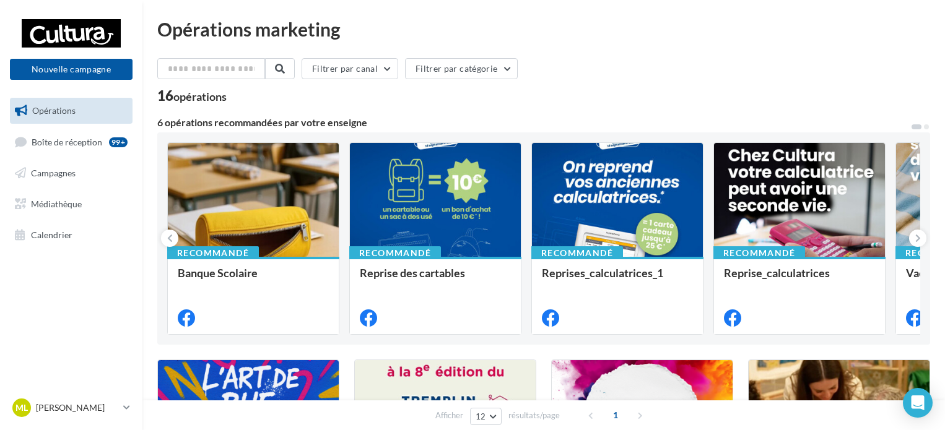 This screenshot has height=430, width=945. I want to click on button: Filtrer par catégorie, so click(461, 69).